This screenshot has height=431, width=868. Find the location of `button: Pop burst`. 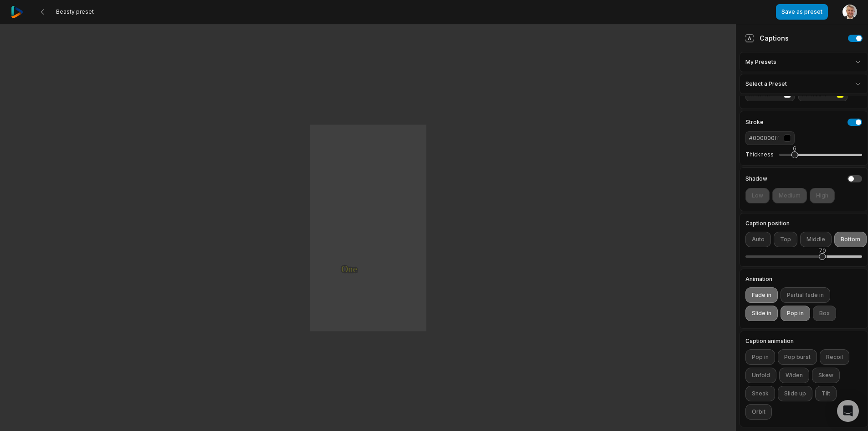

button: Pop burst is located at coordinates (798, 357).